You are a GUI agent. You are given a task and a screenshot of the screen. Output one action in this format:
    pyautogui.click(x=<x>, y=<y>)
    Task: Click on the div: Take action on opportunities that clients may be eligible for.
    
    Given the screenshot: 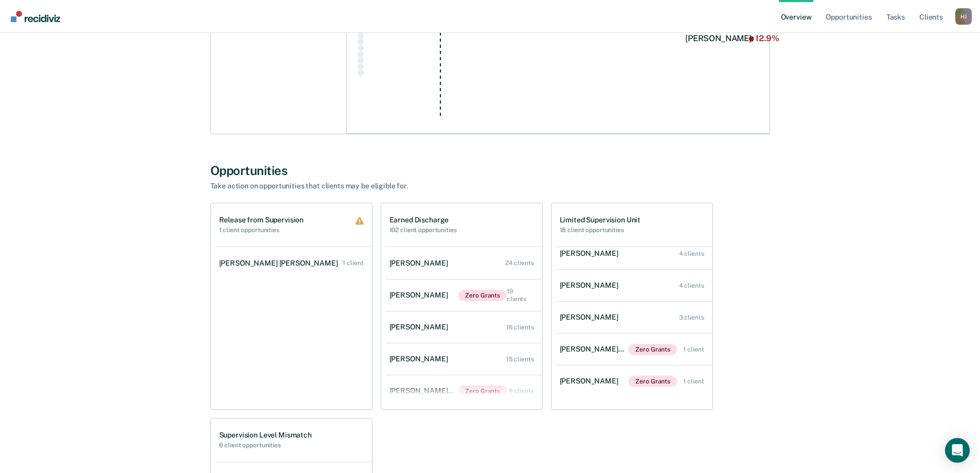 What is the action you would take?
    pyautogui.click(x=391, y=186)
    